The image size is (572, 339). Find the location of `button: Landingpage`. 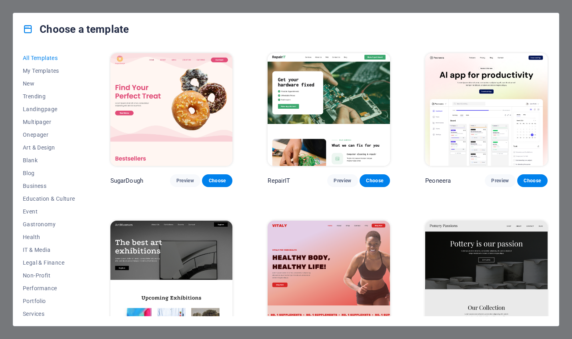

button: Landingpage is located at coordinates (49, 109).